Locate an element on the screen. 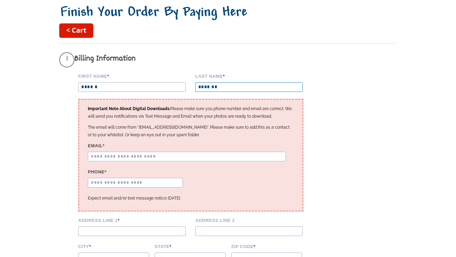  label: State is located at coordinates (190, 246).